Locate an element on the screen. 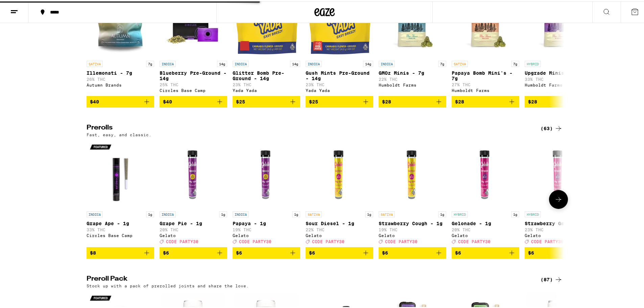  h2: Prerolls is located at coordinates (308, 127).